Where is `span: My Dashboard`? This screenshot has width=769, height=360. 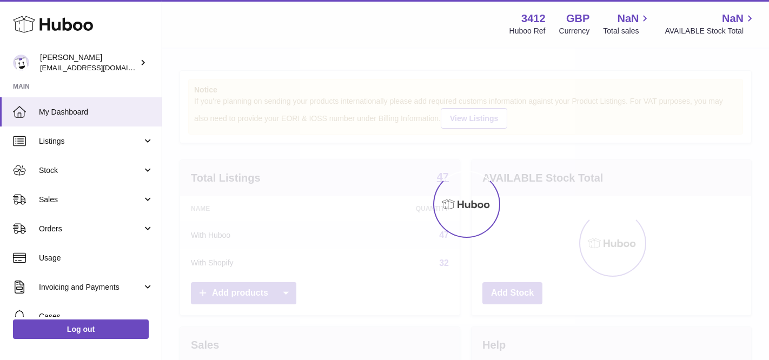 span: My Dashboard is located at coordinates (96, 112).